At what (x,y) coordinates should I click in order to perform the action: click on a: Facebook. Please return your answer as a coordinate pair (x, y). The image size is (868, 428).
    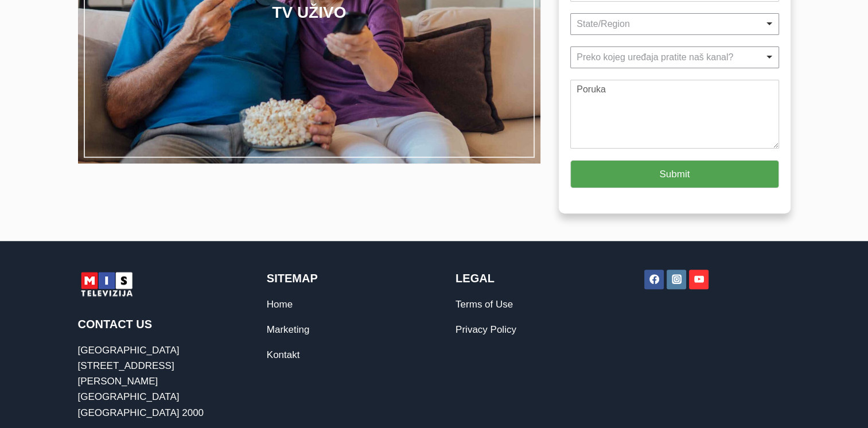
    Looking at the image, I should click on (654, 279).